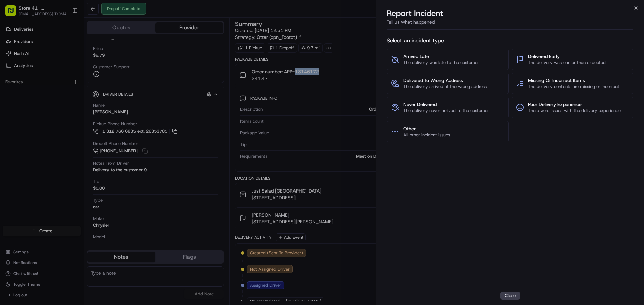 The image size is (644, 305). I want to click on div: We're available if you need us!, so click(61, 73).